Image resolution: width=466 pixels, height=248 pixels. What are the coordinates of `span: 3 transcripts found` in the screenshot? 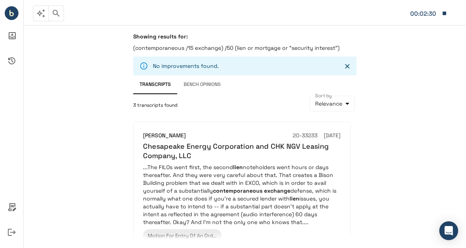 It's located at (155, 106).